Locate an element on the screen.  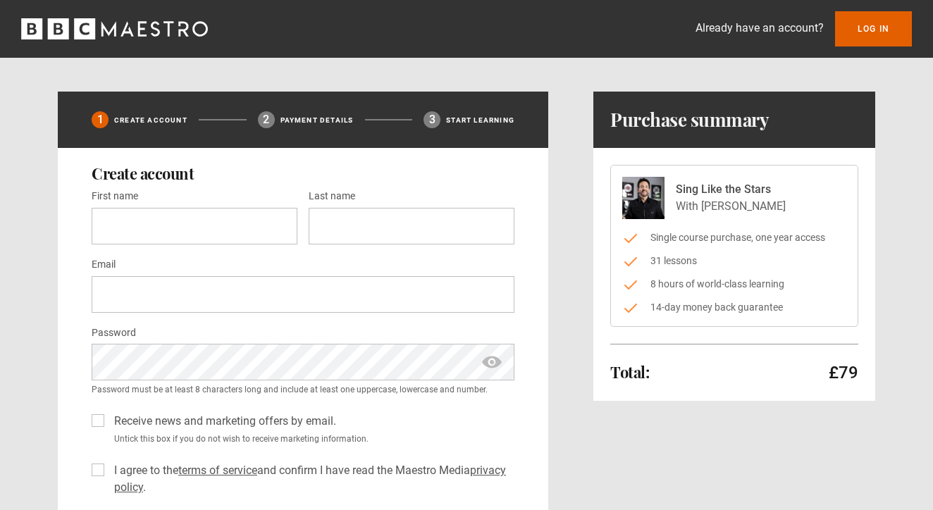
li: 14-day money back guarantee is located at coordinates (734, 307).